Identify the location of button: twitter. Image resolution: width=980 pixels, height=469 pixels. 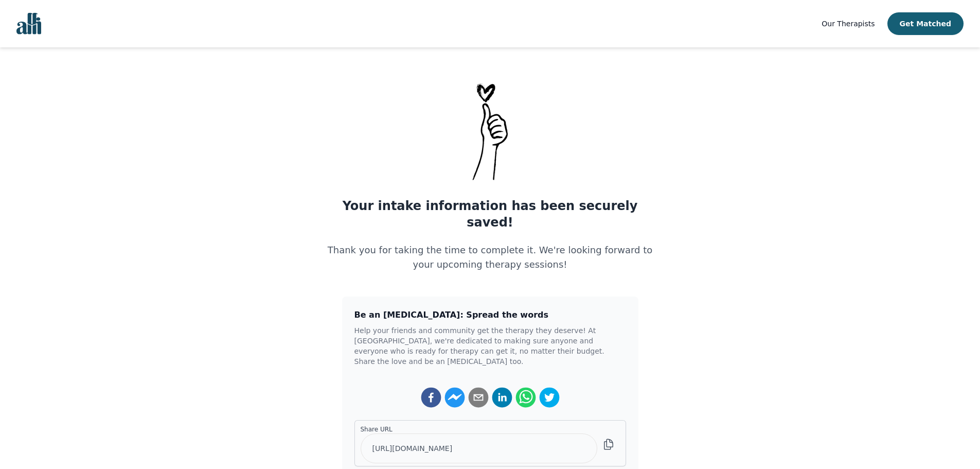
(550, 397).